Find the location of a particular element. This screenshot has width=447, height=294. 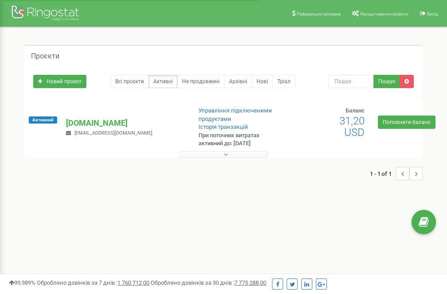

span: Активний is located at coordinates (43, 120).